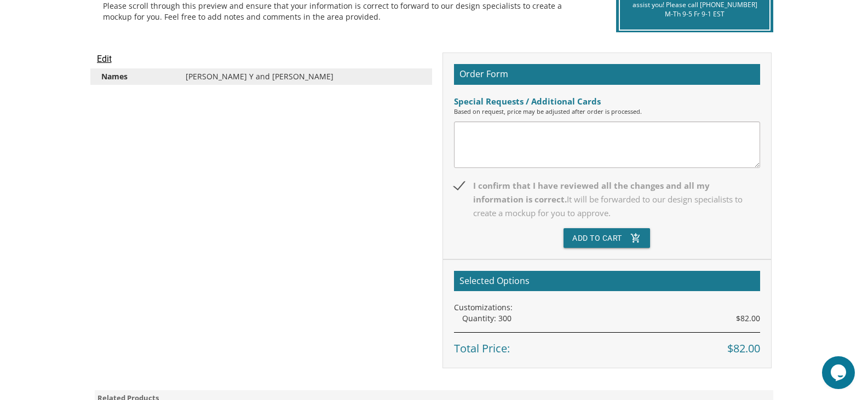 Image resolution: width=868 pixels, height=400 pixels. What do you see at coordinates (611, 319) in the screenshot?
I see `div: Quantity: 300` at bounding box center [611, 319].